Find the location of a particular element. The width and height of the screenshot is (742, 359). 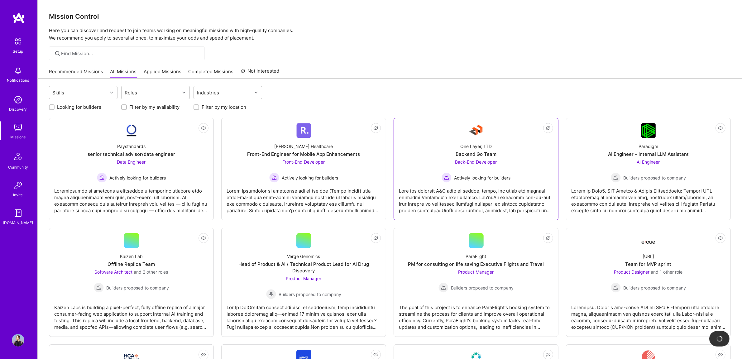

a: Completed Missions is located at coordinates (211, 73).